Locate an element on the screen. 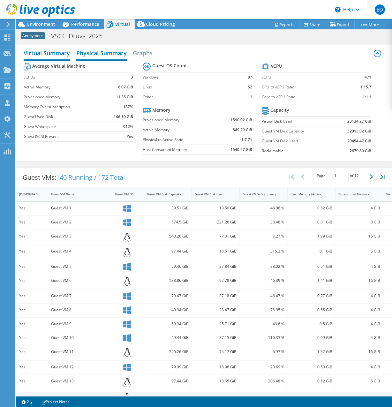  div: 8 GiB is located at coordinates (359, 222).